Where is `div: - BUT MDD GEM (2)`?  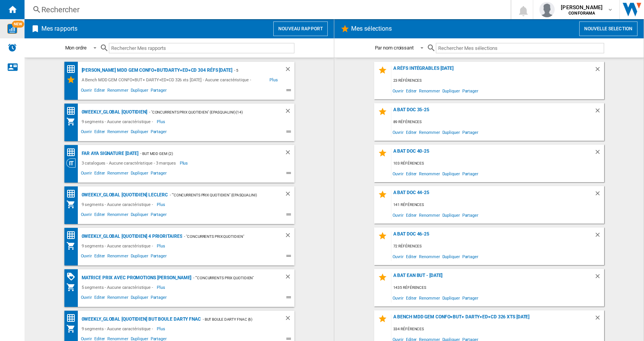 div: - BUT MDD GEM (2) is located at coordinates (203, 153).